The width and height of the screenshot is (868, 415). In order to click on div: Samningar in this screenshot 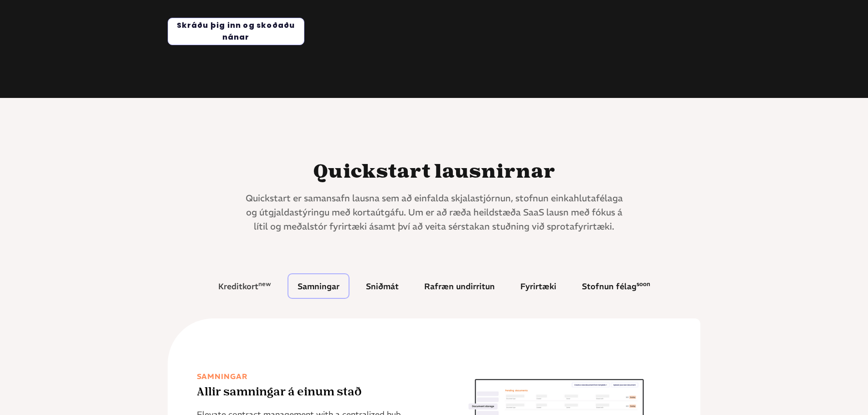, I will do `click(319, 287)`.